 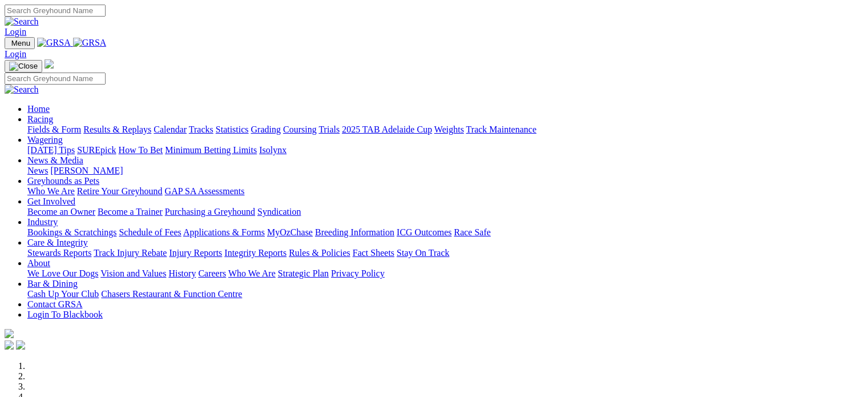 What do you see at coordinates (423, 252) in the screenshot?
I see `a: Stay On Track` at bounding box center [423, 252].